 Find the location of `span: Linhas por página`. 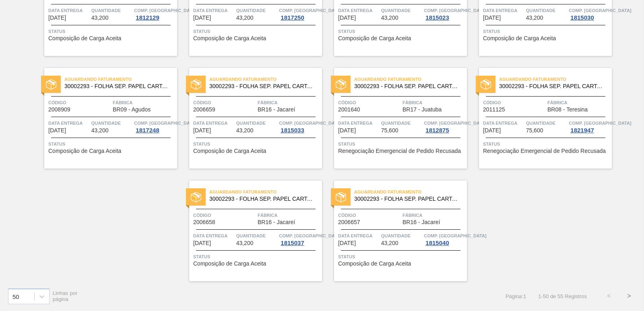

span: Linhas por página is located at coordinates (65, 296).